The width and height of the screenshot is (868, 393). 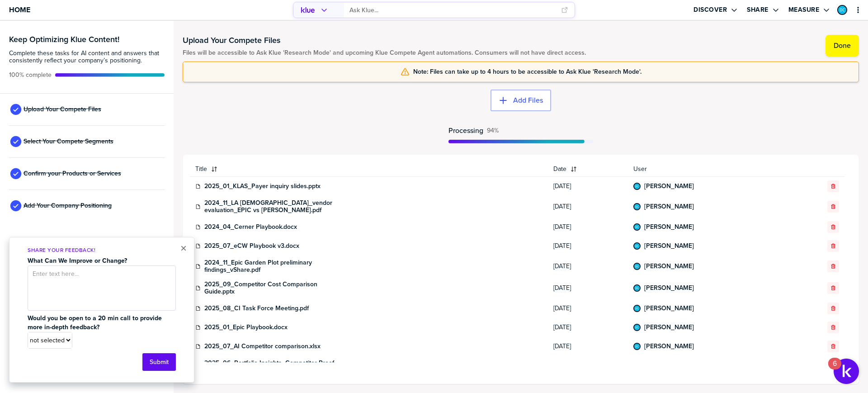 I want to click on label: Discover, so click(x=711, y=10).